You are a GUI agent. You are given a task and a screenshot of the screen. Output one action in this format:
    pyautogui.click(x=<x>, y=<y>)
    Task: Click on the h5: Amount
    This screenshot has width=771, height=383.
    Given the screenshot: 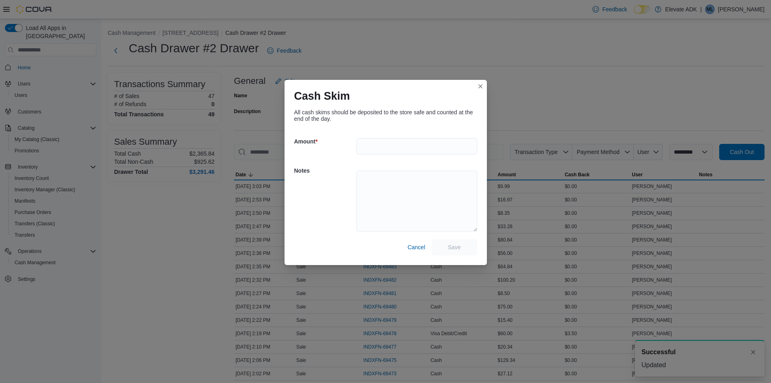 What is the action you would take?
    pyautogui.click(x=325, y=141)
    